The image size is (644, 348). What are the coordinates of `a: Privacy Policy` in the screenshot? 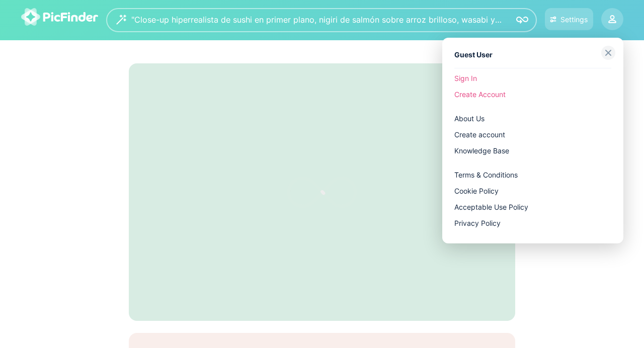 It's located at (533, 224).